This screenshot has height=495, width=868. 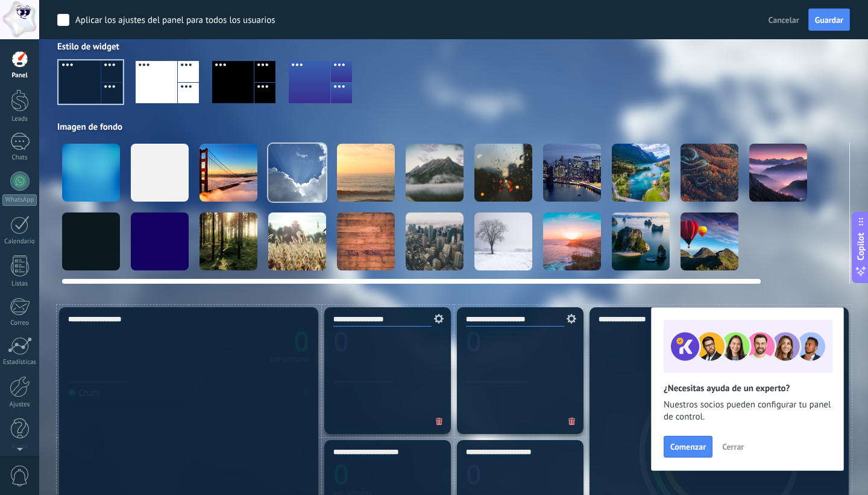 What do you see at coordinates (20, 158) in the screenshot?
I see `div: Chats` at bounding box center [20, 158].